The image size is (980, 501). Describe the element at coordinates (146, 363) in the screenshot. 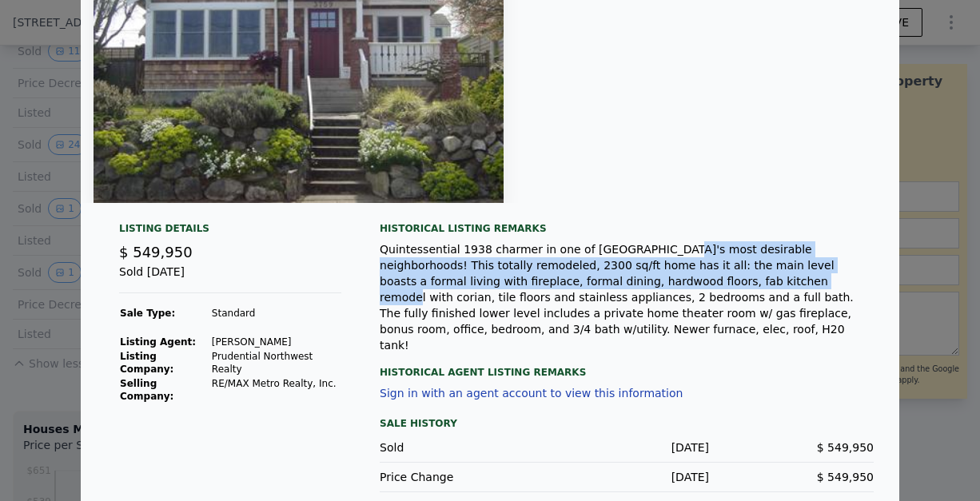

I see `strong: Listing Company:` at that location.